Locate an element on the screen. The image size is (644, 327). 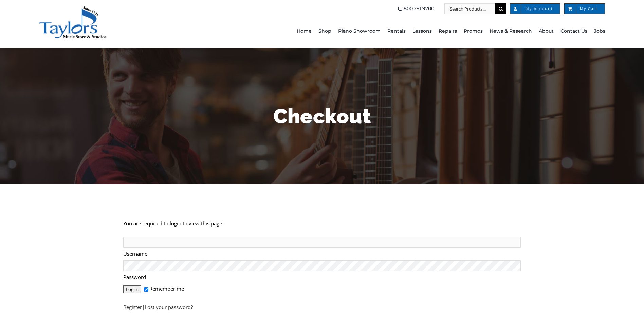
span: News & Research is located at coordinates (510, 31).